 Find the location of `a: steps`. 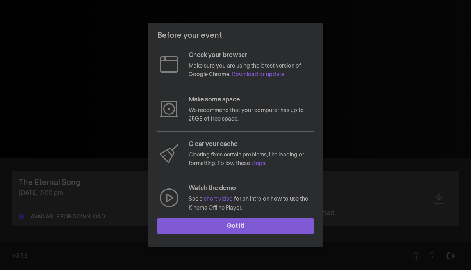

a: steps is located at coordinates (258, 164).